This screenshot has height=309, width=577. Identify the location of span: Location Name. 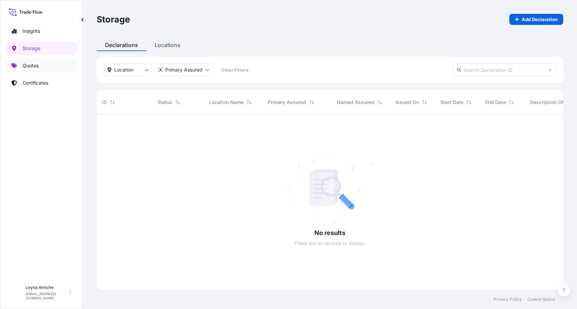
(226, 102).